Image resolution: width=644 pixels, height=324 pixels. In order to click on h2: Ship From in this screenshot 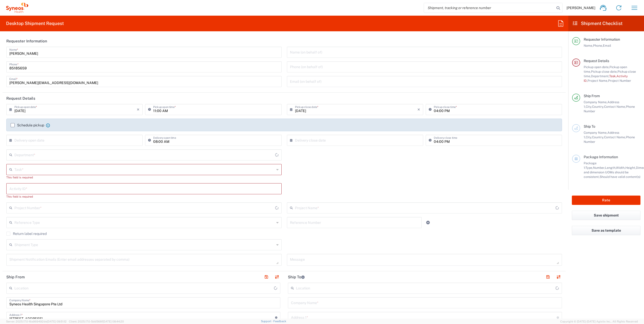, I will do `click(15, 277)`.